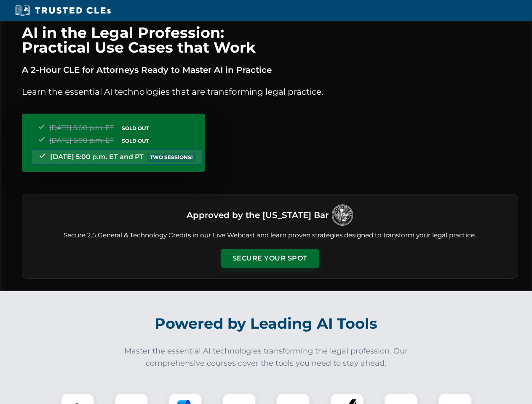 This screenshot has width=532, height=404. I want to click on button: Secure Your Spot, so click(270, 259).